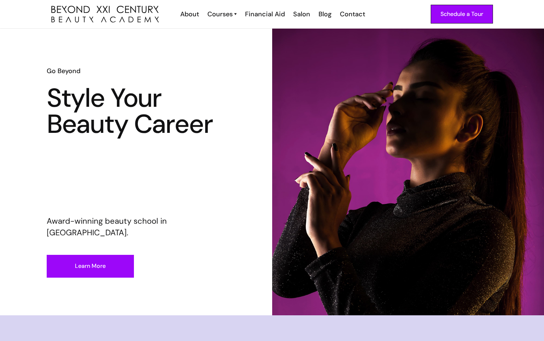 Image resolution: width=544 pixels, height=341 pixels. I want to click on a: Financial Aid, so click(264, 14).